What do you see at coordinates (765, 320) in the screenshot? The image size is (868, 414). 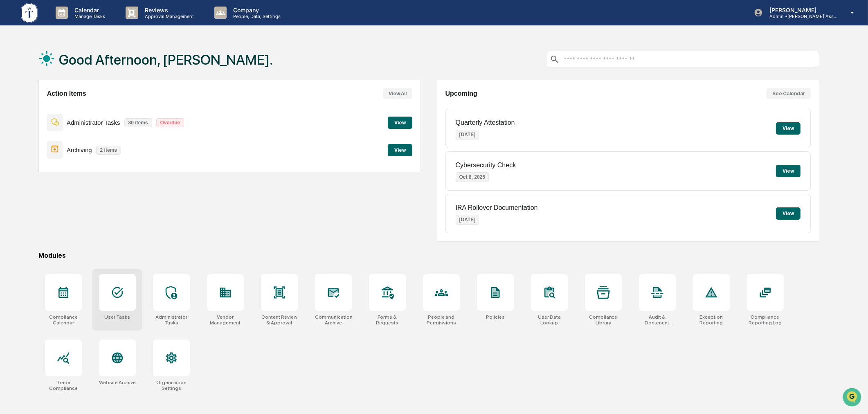 I see `div: Compliance Reporting Log` at bounding box center [765, 320].